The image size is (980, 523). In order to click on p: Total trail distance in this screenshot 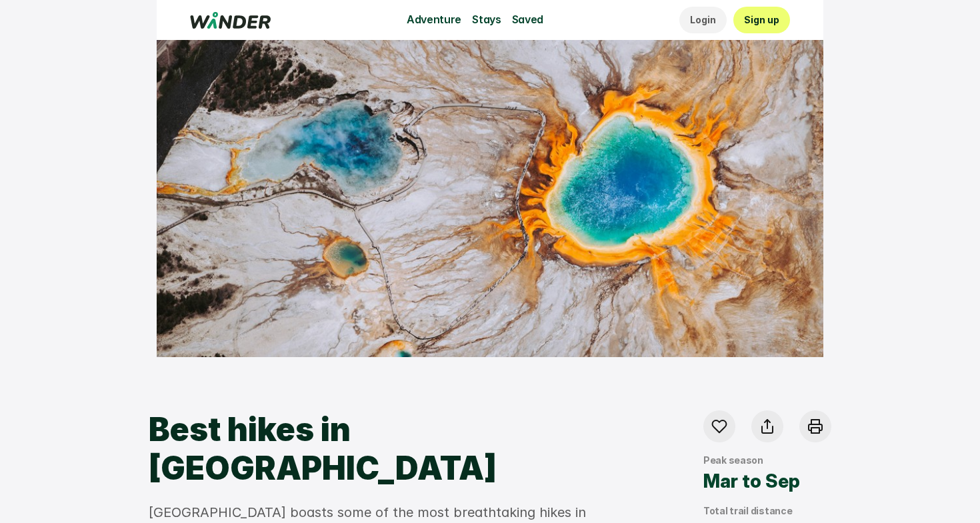, I will do `click(747, 511)`.